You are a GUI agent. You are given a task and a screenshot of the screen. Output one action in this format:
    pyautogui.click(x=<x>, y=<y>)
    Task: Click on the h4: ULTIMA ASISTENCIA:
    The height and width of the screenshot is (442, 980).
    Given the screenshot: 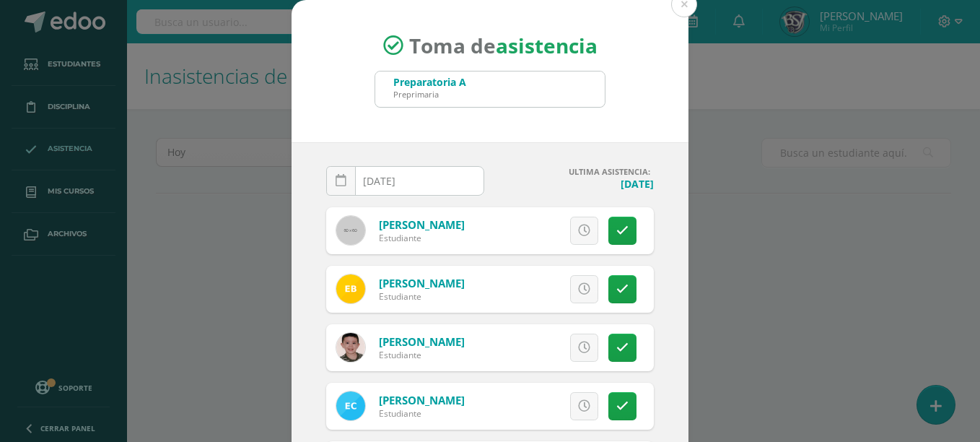 What is the action you would take?
    pyautogui.click(x=574, y=171)
    